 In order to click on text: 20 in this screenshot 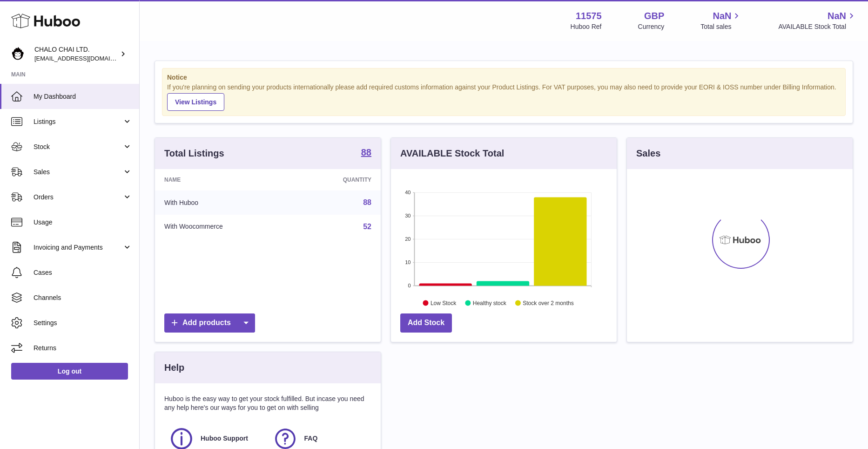, I will do `click(408, 239)`.